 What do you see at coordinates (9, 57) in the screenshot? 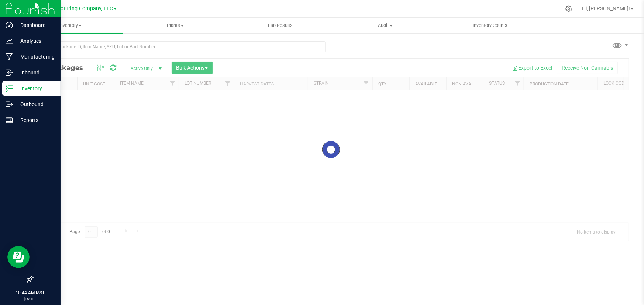
I see `inline-svg: Manufacturing` at bounding box center [9, 57].